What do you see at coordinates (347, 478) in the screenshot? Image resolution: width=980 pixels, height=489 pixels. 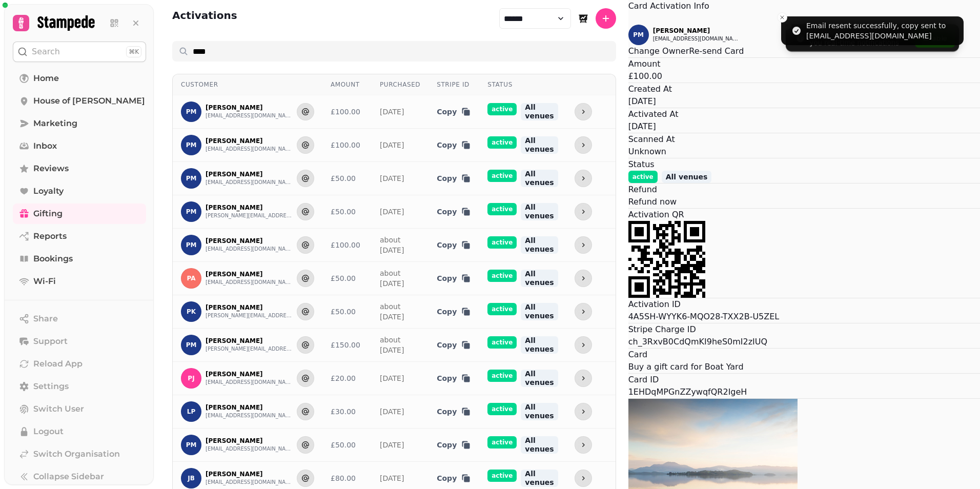 I see `div: £80.00` at bounding box center [347, 478].